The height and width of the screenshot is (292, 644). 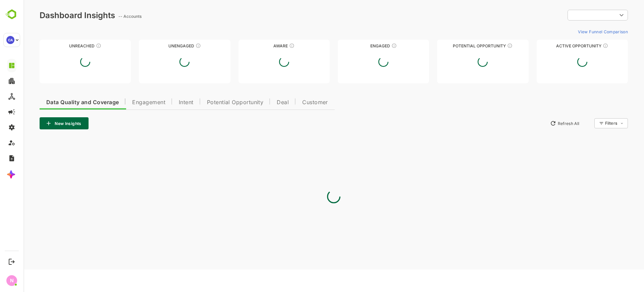 What do you see at coordinates (559, 45) in the screenshot?
I see `div: Active Opportunity` at bounding box center [559, 45].